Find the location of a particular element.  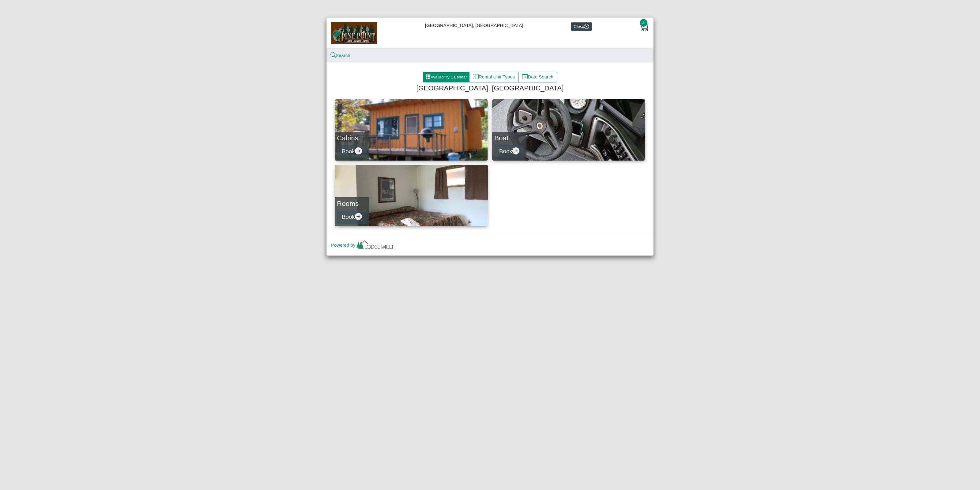

a: Powered by is located at coordinates (363, 245).